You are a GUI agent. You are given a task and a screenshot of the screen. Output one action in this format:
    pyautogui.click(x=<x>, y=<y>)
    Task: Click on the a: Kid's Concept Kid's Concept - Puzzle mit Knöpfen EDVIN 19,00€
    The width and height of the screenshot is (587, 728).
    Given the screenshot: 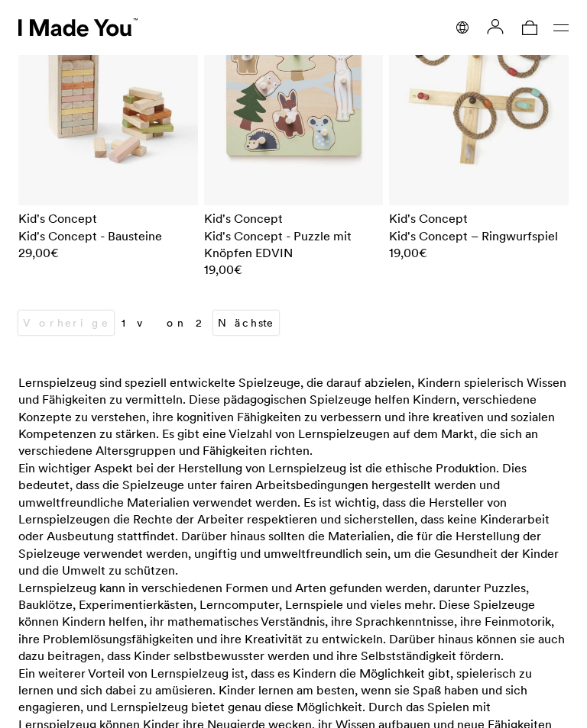 What is the action you would take?
    pyautogui.click(x=293, y=244)
    